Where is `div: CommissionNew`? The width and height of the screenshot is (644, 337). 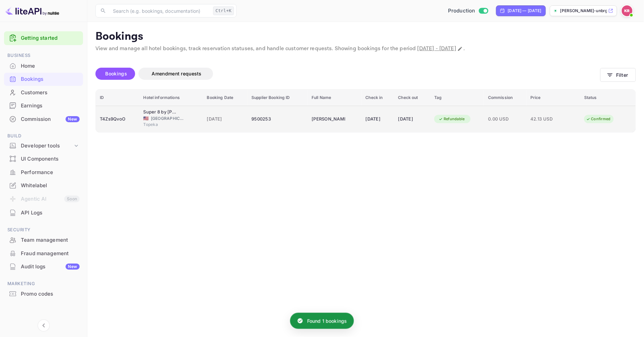
div: CommissionNew is located at coordinates (43, 119).